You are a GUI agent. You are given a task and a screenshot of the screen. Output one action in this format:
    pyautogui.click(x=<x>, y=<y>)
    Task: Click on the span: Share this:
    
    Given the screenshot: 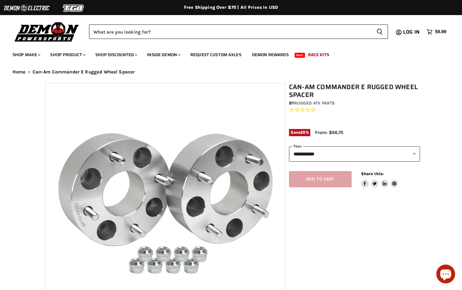 What is the action you would take?
    pyautogui.click(x=373, y=174)
    